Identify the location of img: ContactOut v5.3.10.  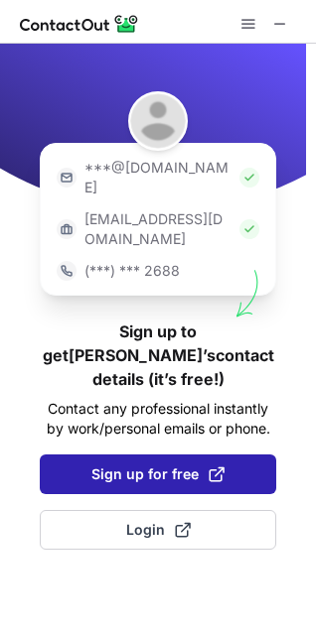
(79, 24).